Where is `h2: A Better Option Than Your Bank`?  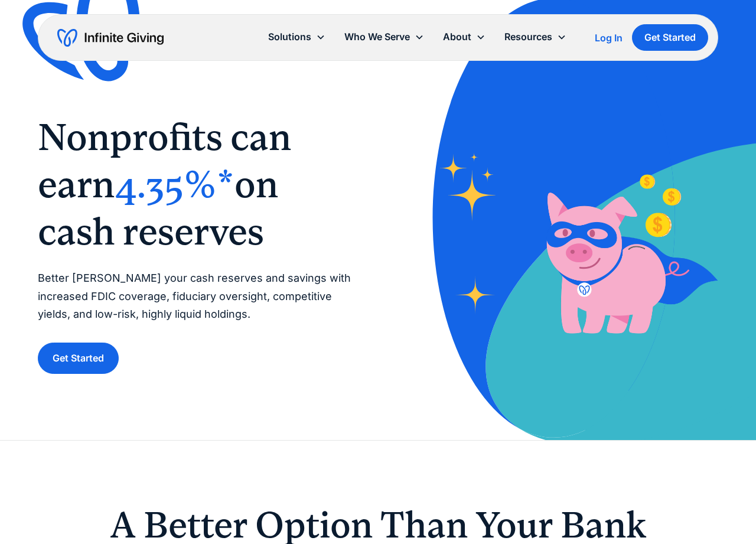 h2: A Better Option Than Your Bank is located at coordinates (378, 526).